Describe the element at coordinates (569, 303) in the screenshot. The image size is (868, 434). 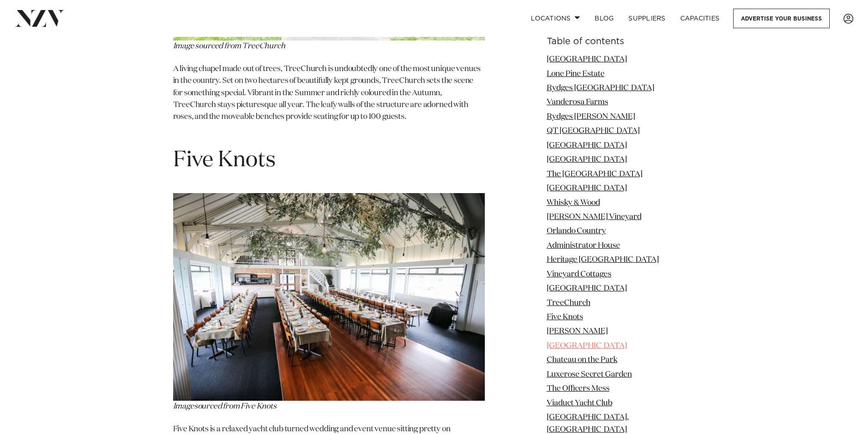
I see `a: TreeChurch` at that location.